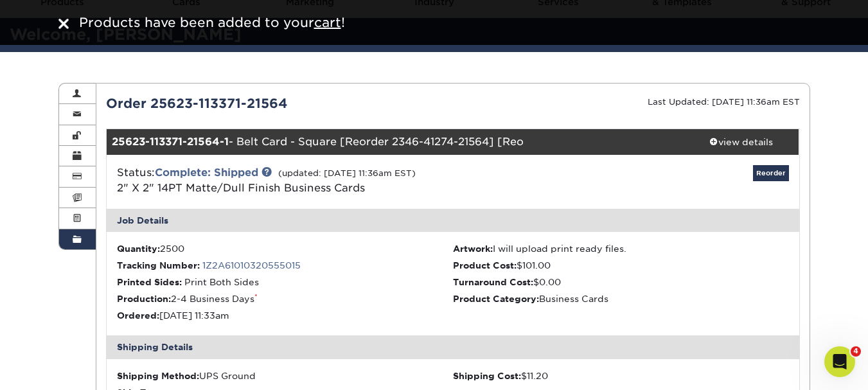 The width and height of the screenshot is (868, 390). I want to click on div: Job Details, so click(453, 220).